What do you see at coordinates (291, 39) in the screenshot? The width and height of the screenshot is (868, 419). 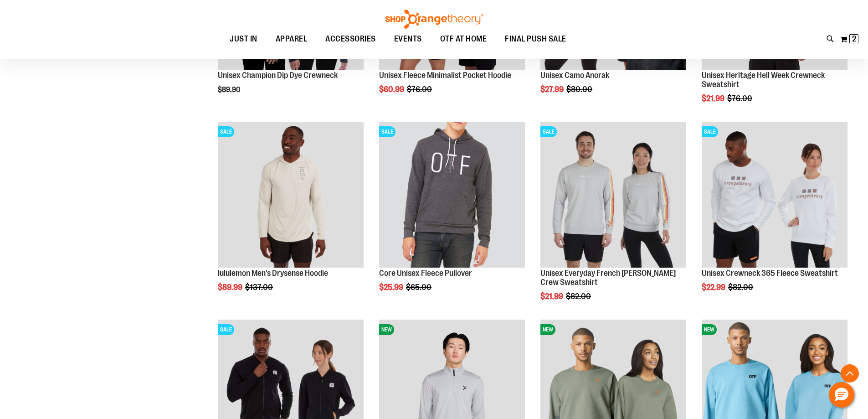 I see `a: APPAREL` at bounding box center [291, 39].